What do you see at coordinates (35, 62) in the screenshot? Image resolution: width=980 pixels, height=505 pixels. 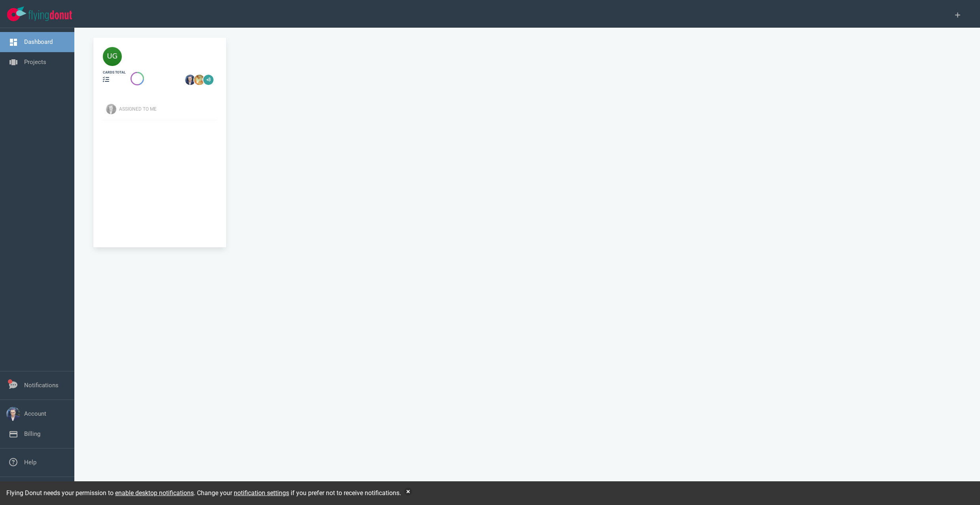 I see `a: Projects` at bounding box center [35, 62].